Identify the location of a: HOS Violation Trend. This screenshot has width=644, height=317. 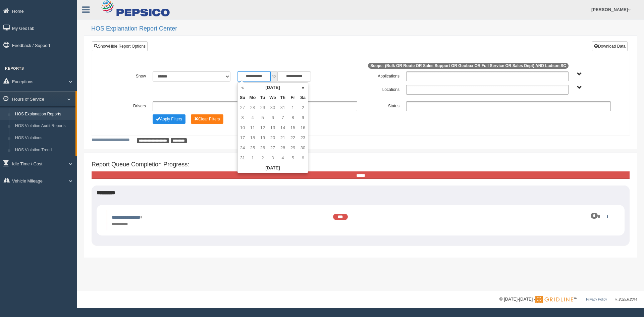
(44, 151).